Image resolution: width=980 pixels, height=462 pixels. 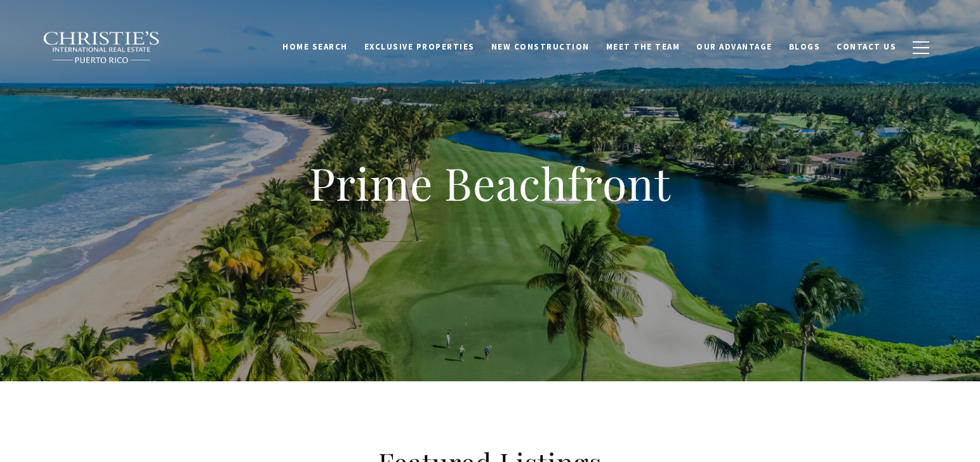 What do you see at coordinates (315, 47) in the screenshot?
I see `a: Home Search` at bounding box center [315, 47].